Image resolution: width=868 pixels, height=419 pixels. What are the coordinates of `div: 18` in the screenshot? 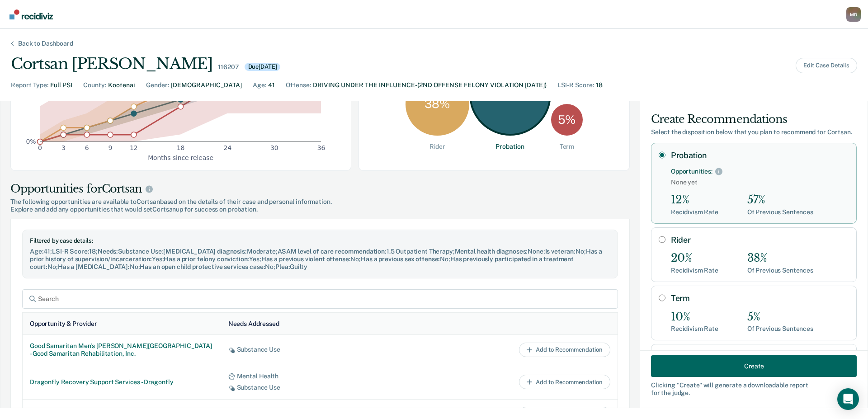 It's located at (599, 85).